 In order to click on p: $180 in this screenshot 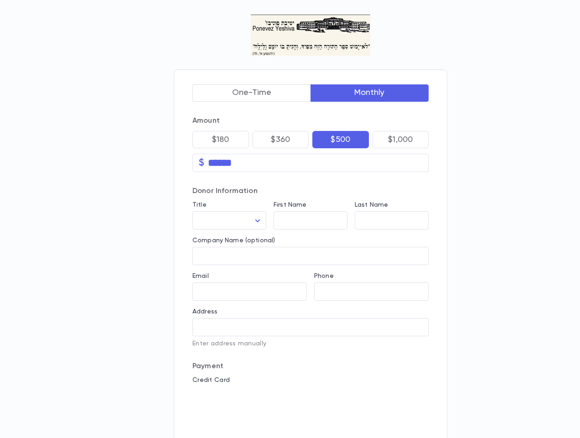, I will do `click(221, 140)`.